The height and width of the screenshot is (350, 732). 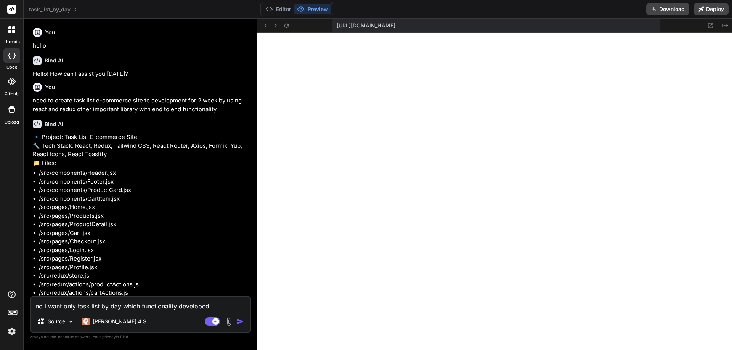 I want to click on li: /src/pages/Checkout.jsx, so click(x=144, y=242).